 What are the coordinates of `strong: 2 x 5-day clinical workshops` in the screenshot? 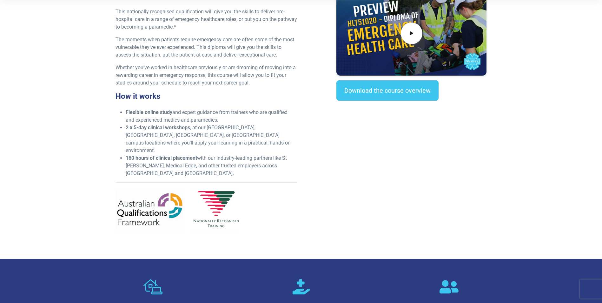 It's located at (158, 127).